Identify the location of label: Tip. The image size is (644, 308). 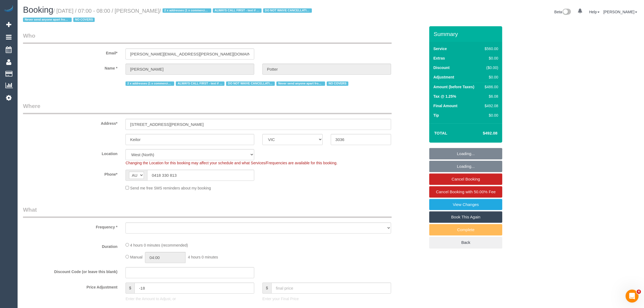
(436, 115).